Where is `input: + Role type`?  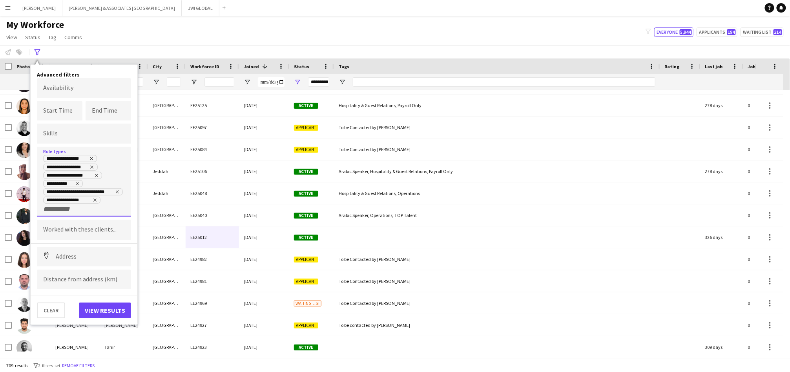 input: + Role type is located at coordinates (60, 209).